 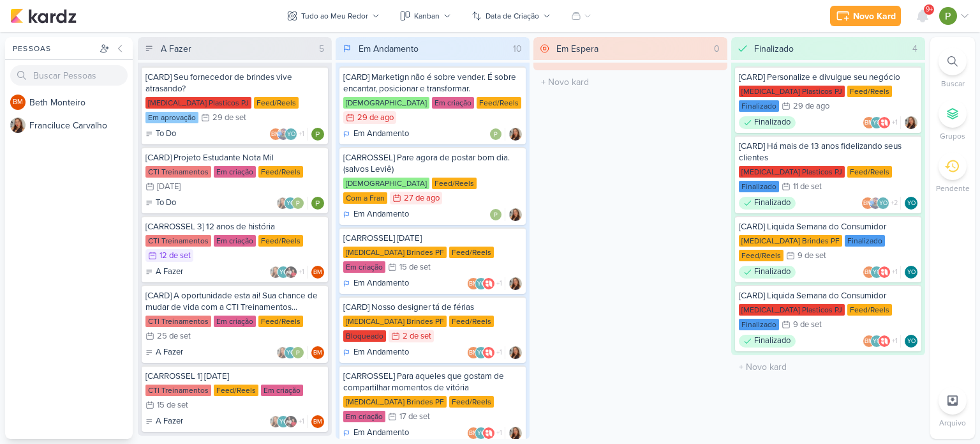 What do you see at coordinates (235, 227) in the screenshot?
I see `div: [CARROSSEL 3] 12 anos de história` at bounding box center [235, 227].